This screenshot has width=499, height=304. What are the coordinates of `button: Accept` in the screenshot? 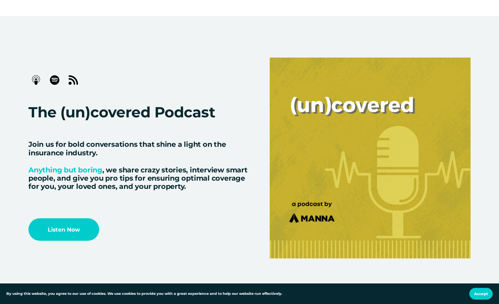 It's located at (481, 293).